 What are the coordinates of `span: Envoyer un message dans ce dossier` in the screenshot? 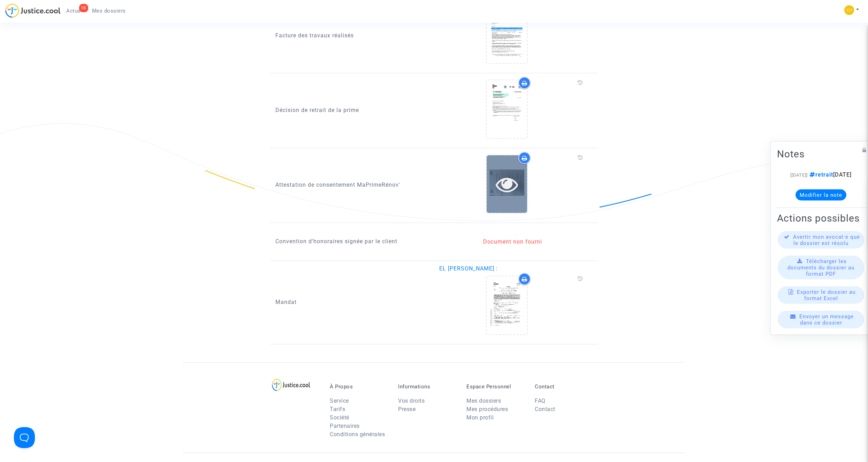 It's located at (827, 320).